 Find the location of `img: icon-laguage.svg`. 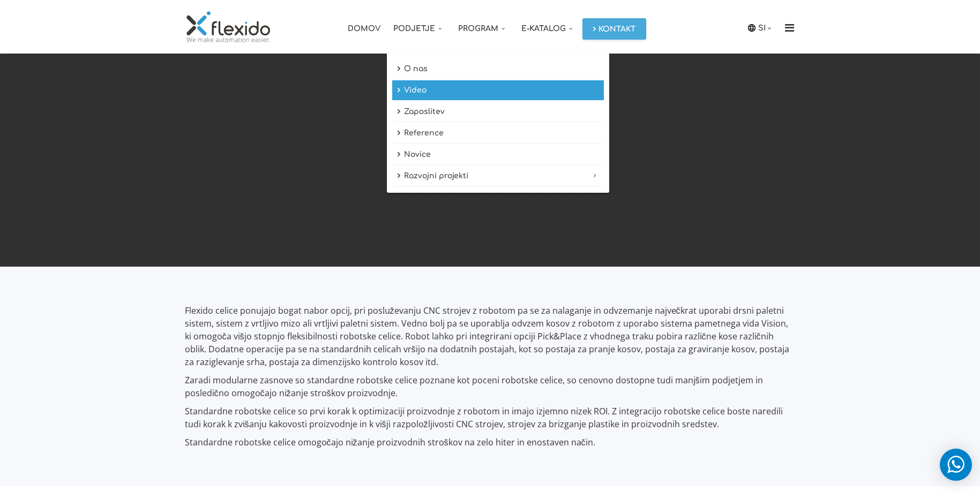

img: icon-laguage.svg is located at coordinates (752, 28).